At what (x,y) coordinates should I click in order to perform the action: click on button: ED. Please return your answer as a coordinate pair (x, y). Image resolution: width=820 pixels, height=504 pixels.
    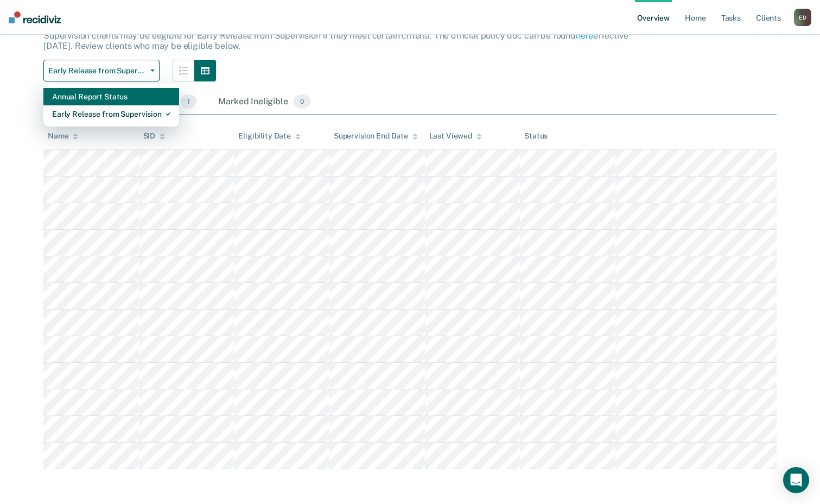
    Looking at the image, I should click on (803, 17).